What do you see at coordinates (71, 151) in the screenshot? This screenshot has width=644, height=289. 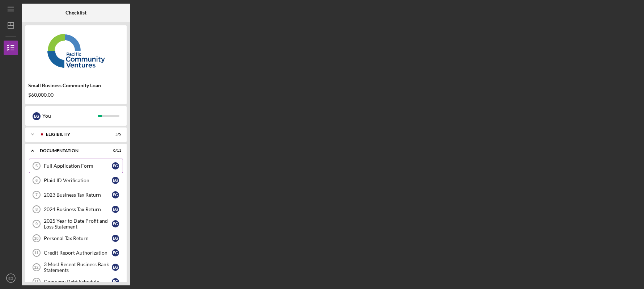 I see `div: Documentation` at bounding box center [71, 151].